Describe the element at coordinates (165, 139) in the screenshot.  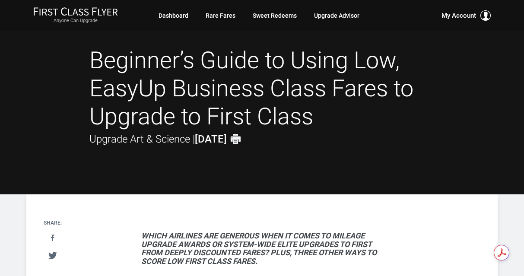
I see `div: Upgrade Art & Science |` at that location.